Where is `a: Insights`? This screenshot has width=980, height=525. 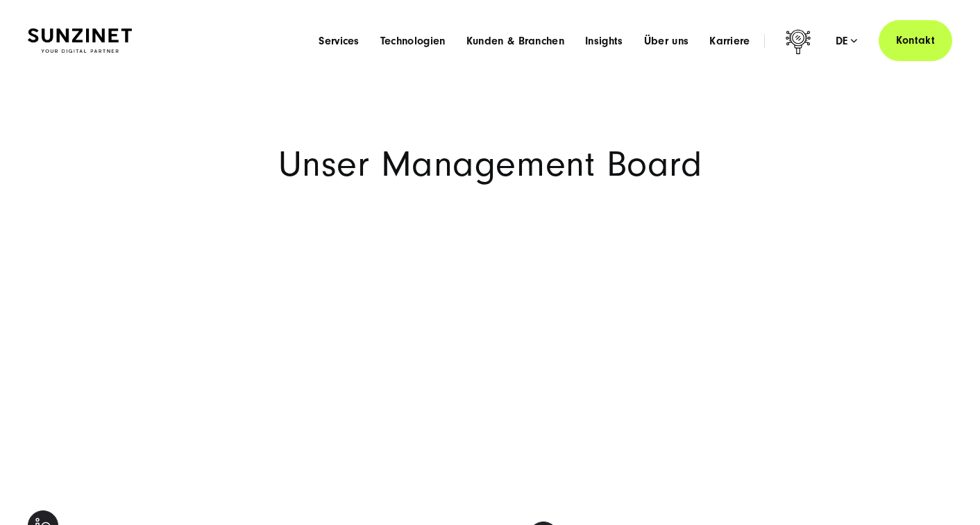 a: Insights is located at coordinates (604, 41).